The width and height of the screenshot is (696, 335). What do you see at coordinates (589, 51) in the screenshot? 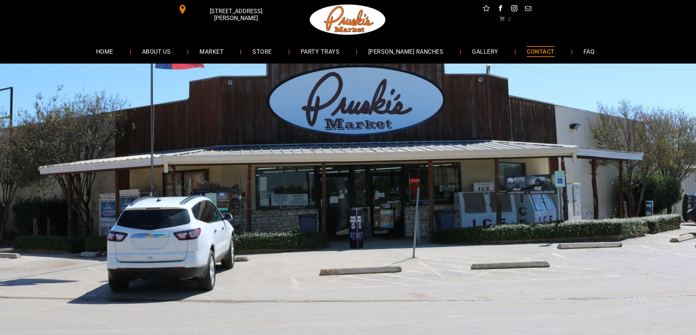
I see `a: FAQ` at bounding box center [589, 51].